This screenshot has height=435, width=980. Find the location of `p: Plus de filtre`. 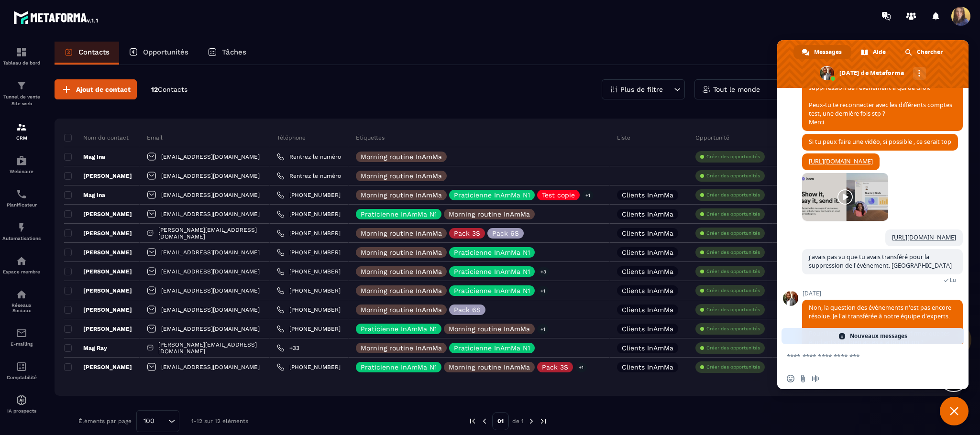

p: Plus de filtre is located at coordinates (642, 90).